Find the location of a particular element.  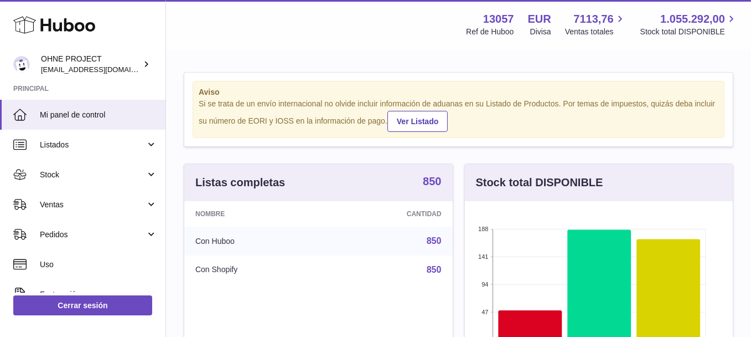

div: Ref de Huboo is located at coordinates (490, 32).